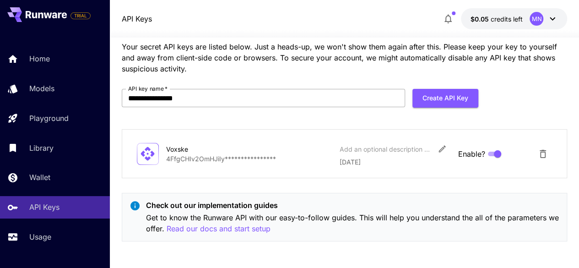 The width and height of the screenshot is (579, 268). I want to click on button: $0.0461MN, so click(514, 19).